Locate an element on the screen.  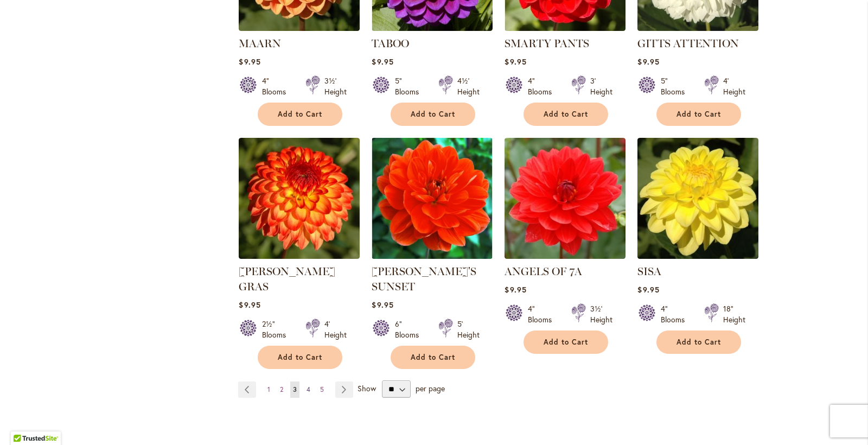
div: 4½' Height is located at coordinates (468, 86).